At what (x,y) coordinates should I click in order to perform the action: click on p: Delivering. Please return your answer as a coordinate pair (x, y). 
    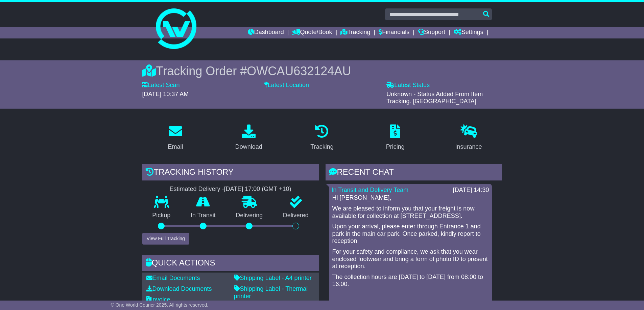
    Looking at the image, I should click on (249, 216).